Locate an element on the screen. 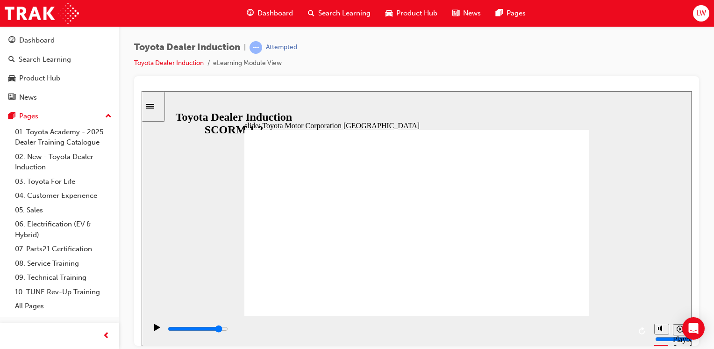  a: Trak is located at coordinates (42, 13).